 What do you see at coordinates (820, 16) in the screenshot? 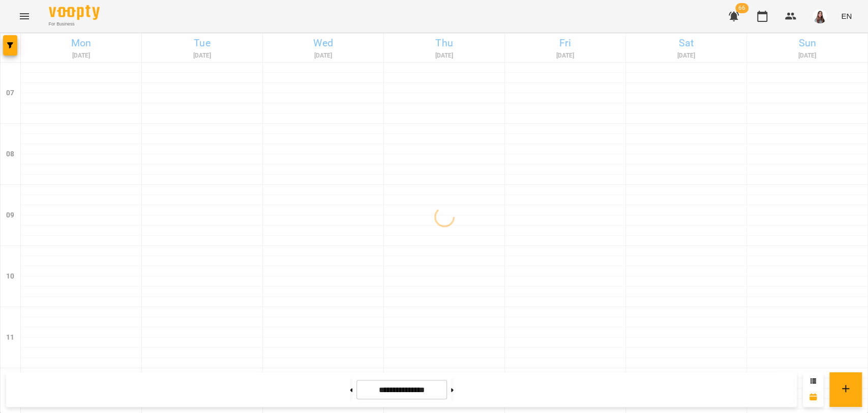
I see `img: a5c51dc64ebbb1389a9d34467d35a8f5.JPG` at bounding box center [820, 16].